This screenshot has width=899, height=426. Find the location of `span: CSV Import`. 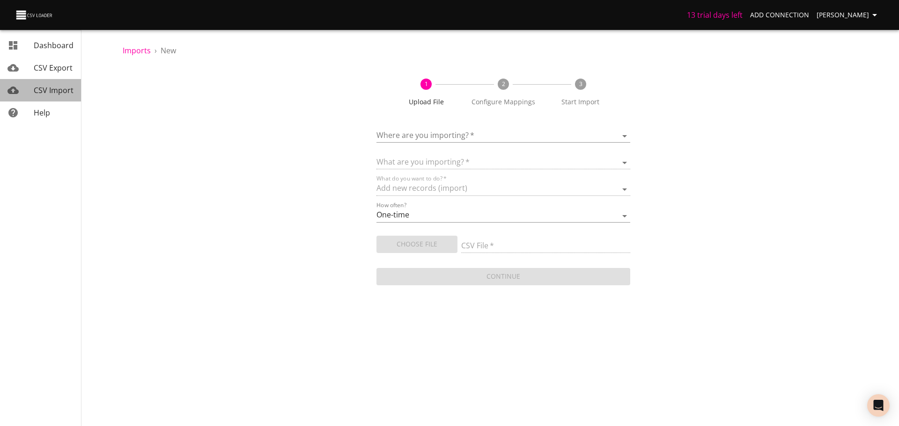

span: CSV Import is located at coordinates (53, 90).